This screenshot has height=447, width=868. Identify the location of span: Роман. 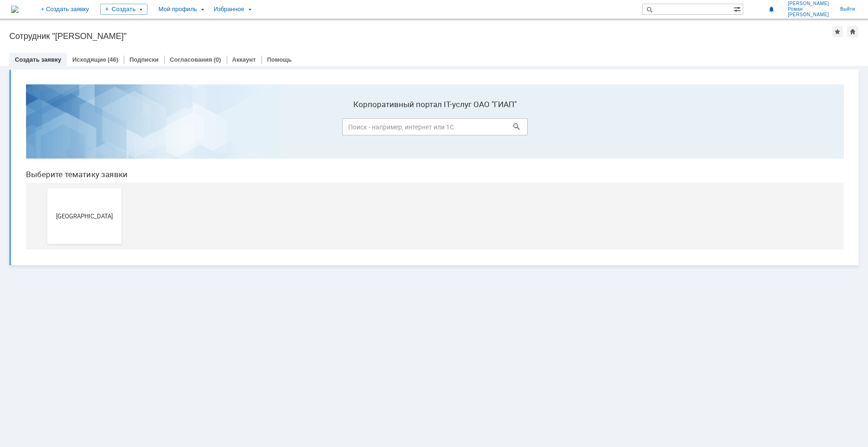
(809, 9).